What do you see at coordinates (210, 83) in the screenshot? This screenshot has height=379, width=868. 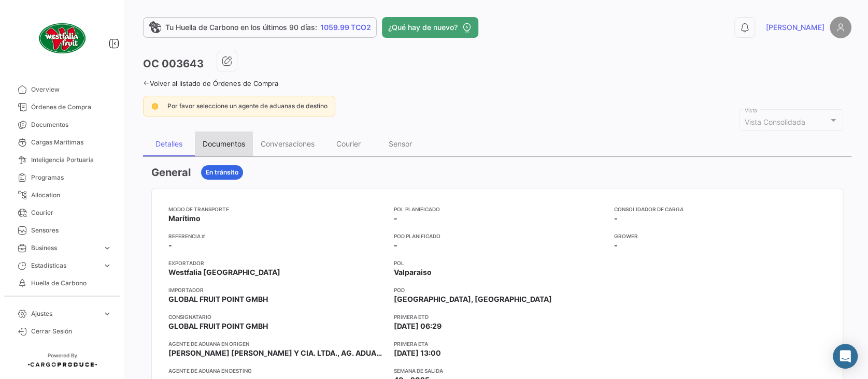 I see `a: Volver al listado de Órdenes de Compra` at bounding box center [210, 83].